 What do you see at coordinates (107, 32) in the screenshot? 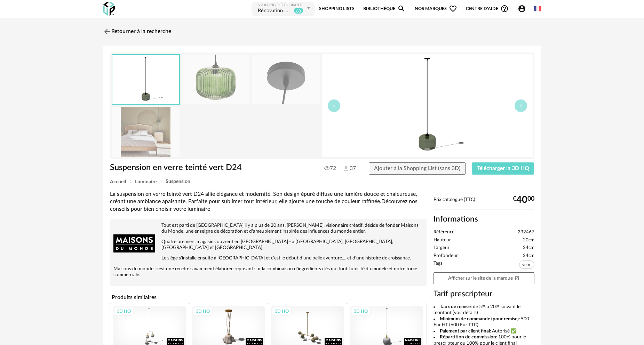
I see `img: svg+xml;base64,PHN2ZyB3aWR0aD0iMjQiIGhlaWdodD0iMjQiIHZpZXdCb3g9IjAgMCAyNCAyNCIgZmlsbD0ibm9uZSIgeG...` at bounding box center [107, 32].